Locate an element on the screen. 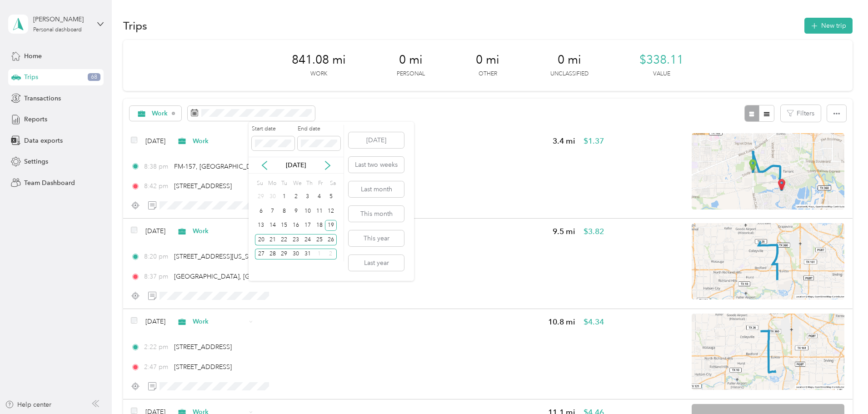  div: 6 is located at coordinates (261, 210).